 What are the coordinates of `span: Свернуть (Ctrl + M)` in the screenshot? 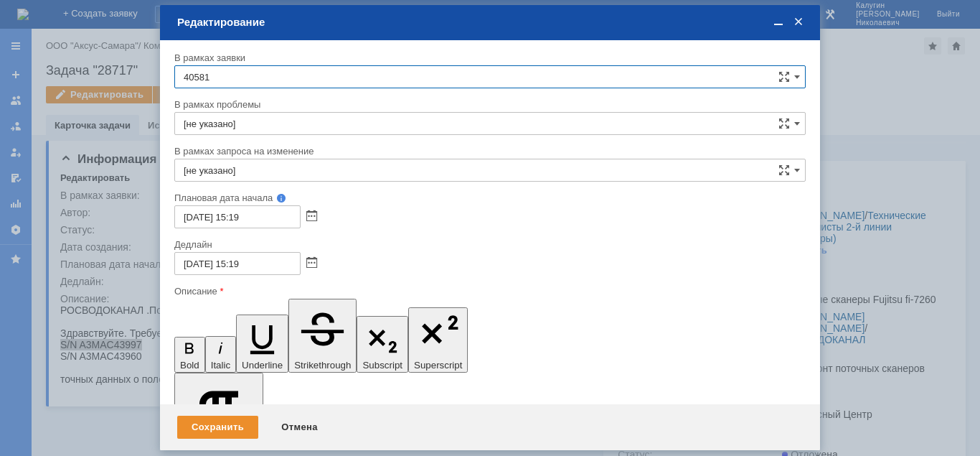 It's located at (779, 22).